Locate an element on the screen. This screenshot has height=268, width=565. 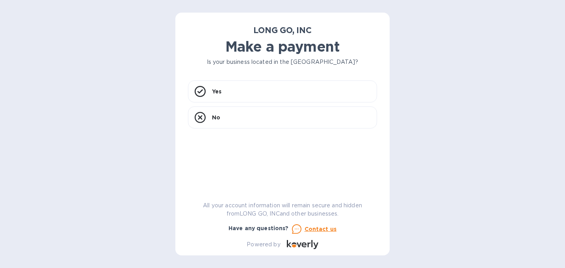
p: No is located at coordinates (216, 117).